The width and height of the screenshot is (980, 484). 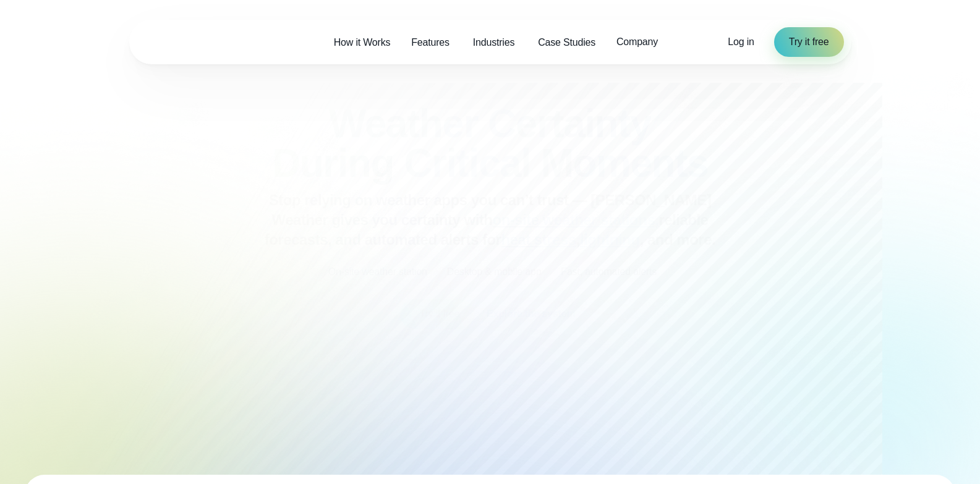 I want to click on a: Try it free, so click(x=809, y=42).